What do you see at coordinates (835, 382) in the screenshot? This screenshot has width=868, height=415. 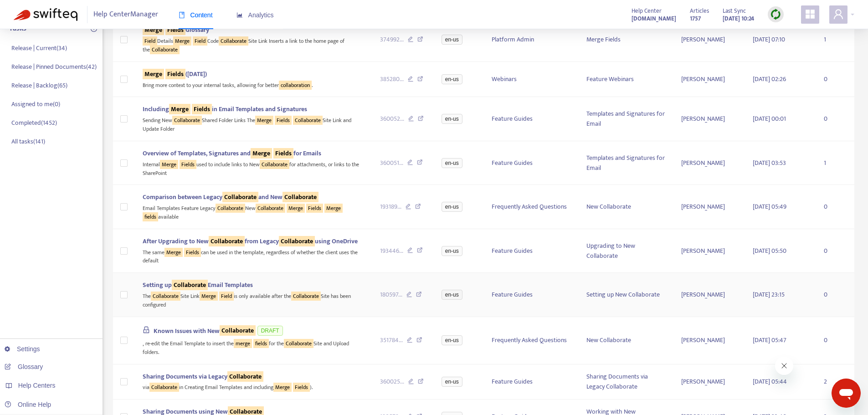 I see `td: 2` at bounding box center [835, 382].